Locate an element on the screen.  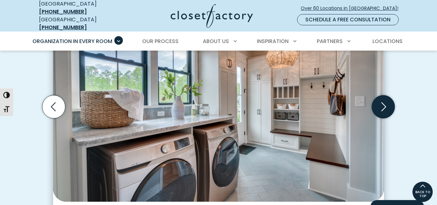
nav: Primary Menu is located at coordinates (219, 41).